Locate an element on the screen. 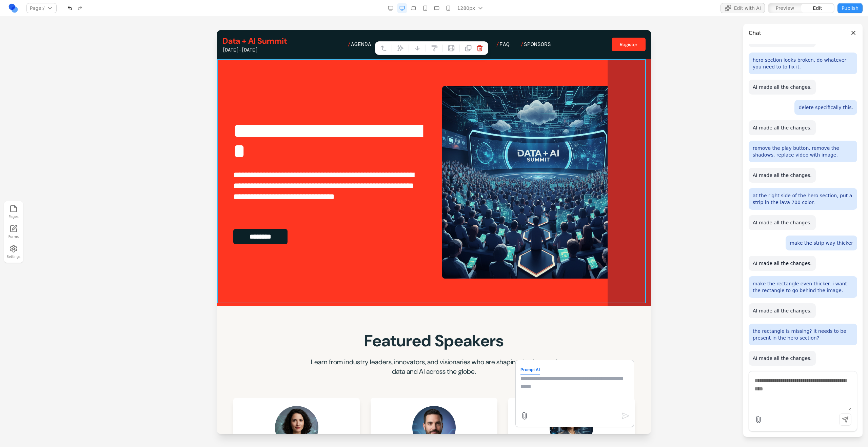 This screenshot has height=447, width=868. img: Dr. Priya Patel headshot is located at coordinates (354, 397).